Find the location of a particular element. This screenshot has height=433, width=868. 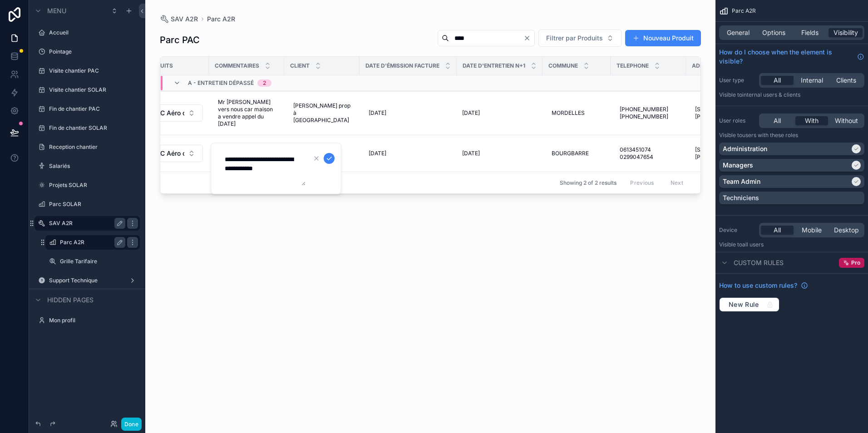

span: 0613451074 0299047654 is located at coordinates (648, 154).